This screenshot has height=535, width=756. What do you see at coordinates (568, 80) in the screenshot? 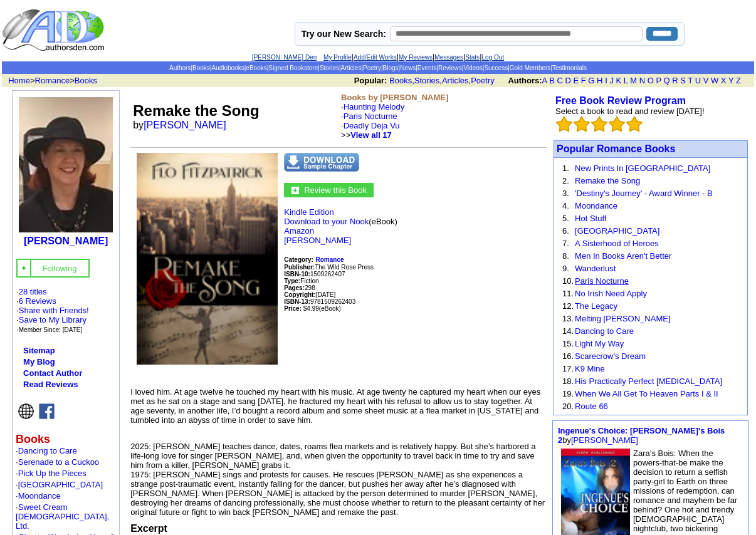
I see `a: D` at bounding box center [568, 80].